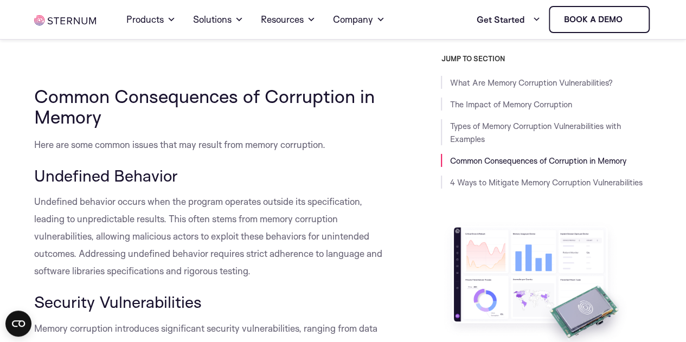 The width and height of the screenshot is (686, 342). Describe the element at coordinates (599, 20) in the screenshot. I see `a: Book a demo` at that location.